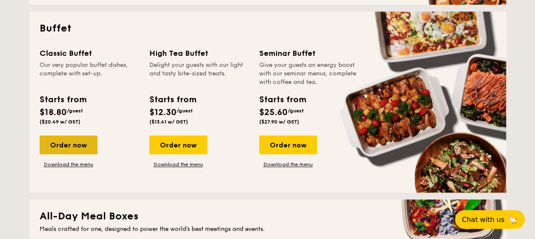  I want to click on span: $18.80, so click(53, 112).